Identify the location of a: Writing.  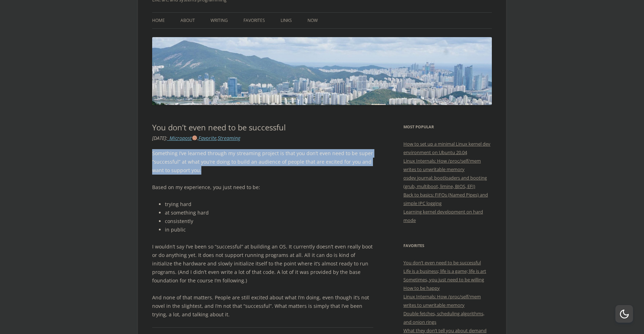
(219, 21).